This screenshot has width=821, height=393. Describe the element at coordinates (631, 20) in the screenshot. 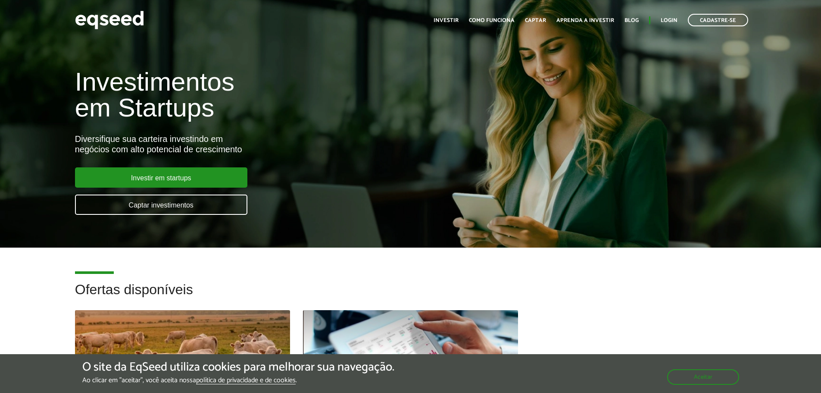

I see `a: Blog` at that location.